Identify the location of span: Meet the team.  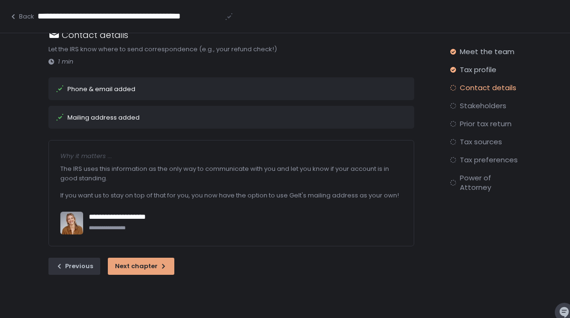
(487, 52).